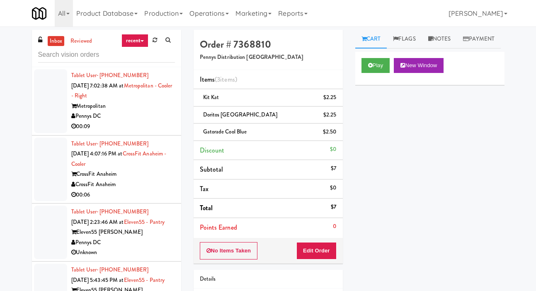 This screenshot has height=291, width=536. What do you see at coordinates (334, 226) in the screenshot?
I see `div: 0` at bounding box center [334, 226].